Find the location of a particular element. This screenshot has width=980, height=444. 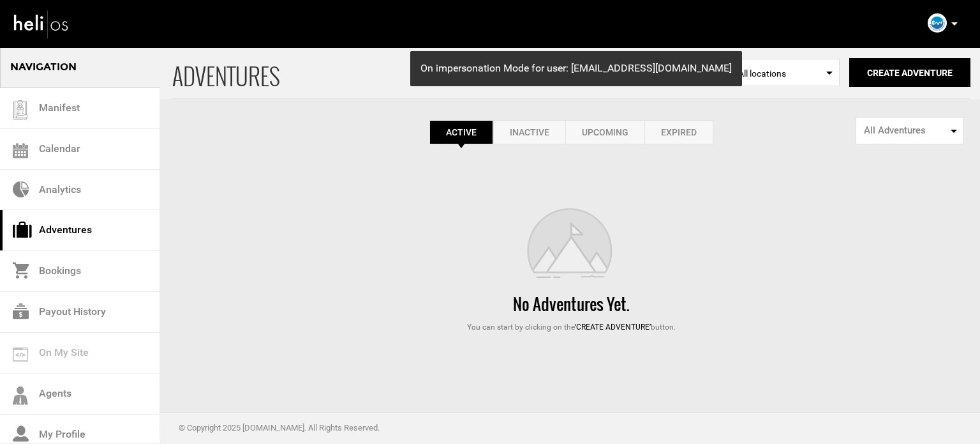

div: You can start by clicking on the button. is located at coordinates (571, 327).